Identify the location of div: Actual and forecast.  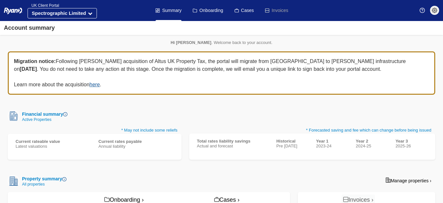
(233, 146).